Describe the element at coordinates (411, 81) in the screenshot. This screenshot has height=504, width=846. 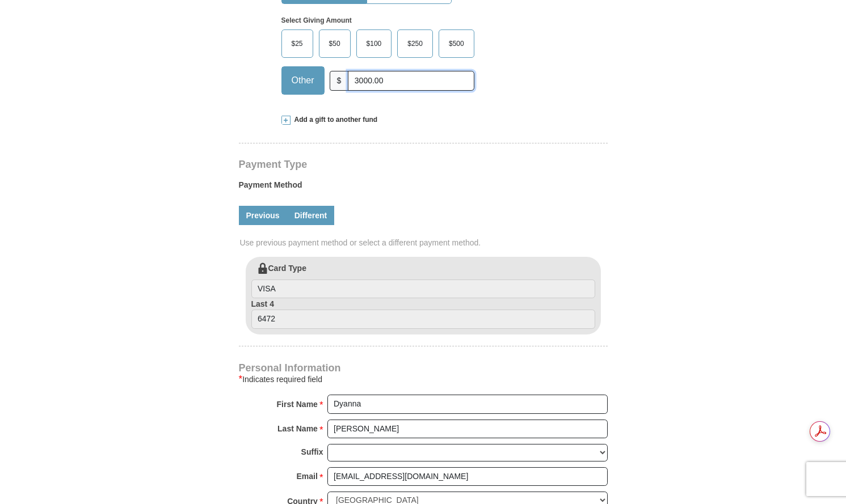
I see `input: Other Amount` at that location.